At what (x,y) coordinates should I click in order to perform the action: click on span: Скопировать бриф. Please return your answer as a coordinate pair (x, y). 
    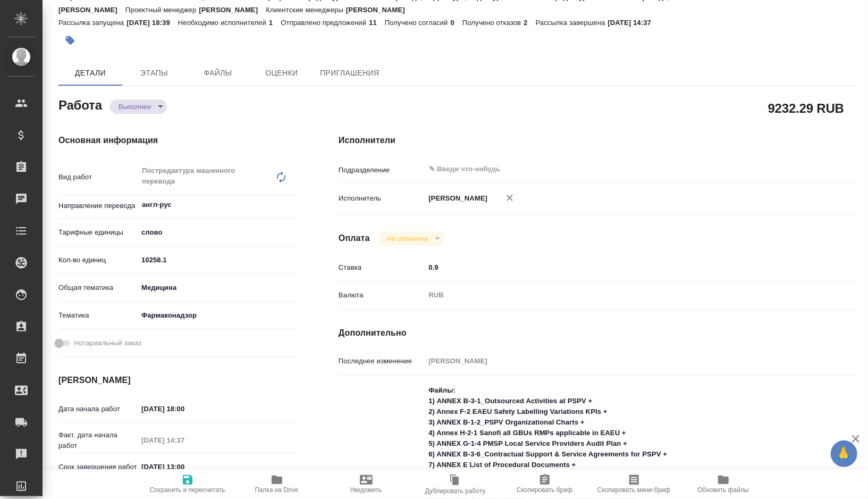
    Looking at the image, I should click on (544, 490).